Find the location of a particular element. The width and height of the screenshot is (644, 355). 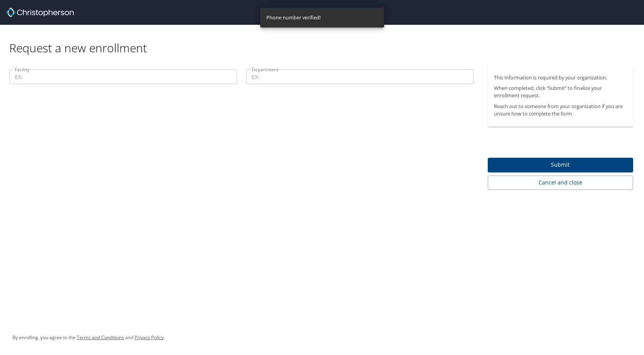

a: Terms and Conditions is located at coordinates (100, 337).